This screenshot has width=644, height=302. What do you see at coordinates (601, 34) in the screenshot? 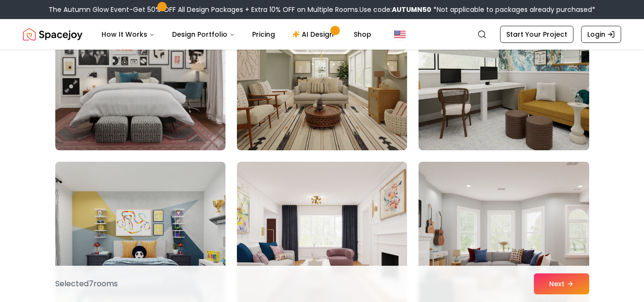
I see `a: Login` at bounding box center [601, 34].